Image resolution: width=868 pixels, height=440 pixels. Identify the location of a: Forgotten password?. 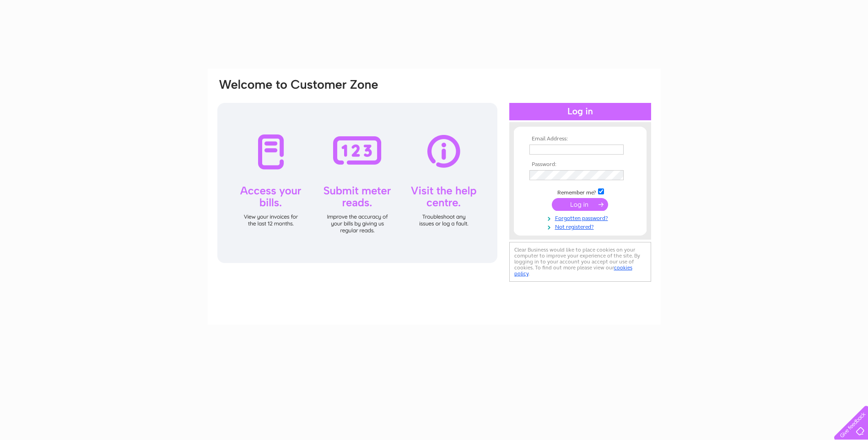
(581, 217).